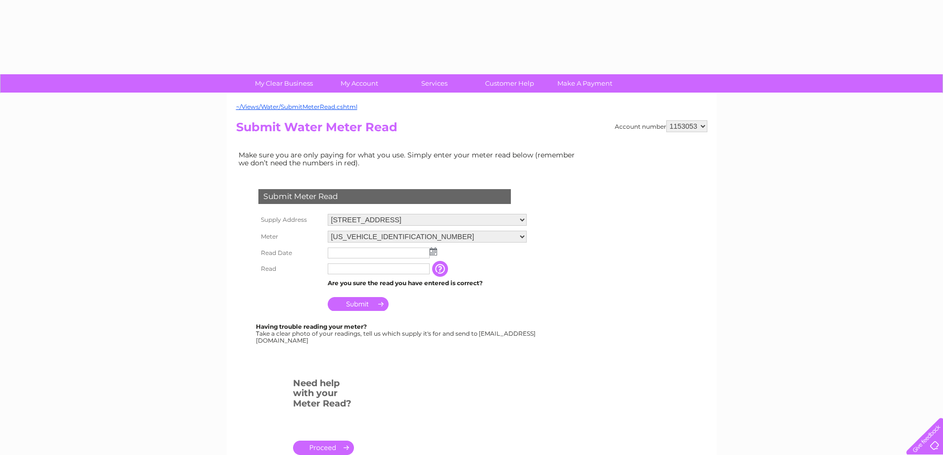 This screenshot has width=943, height=455. I want to click on td: Are you sure the read you have entered is correct?, so click(427, 283).